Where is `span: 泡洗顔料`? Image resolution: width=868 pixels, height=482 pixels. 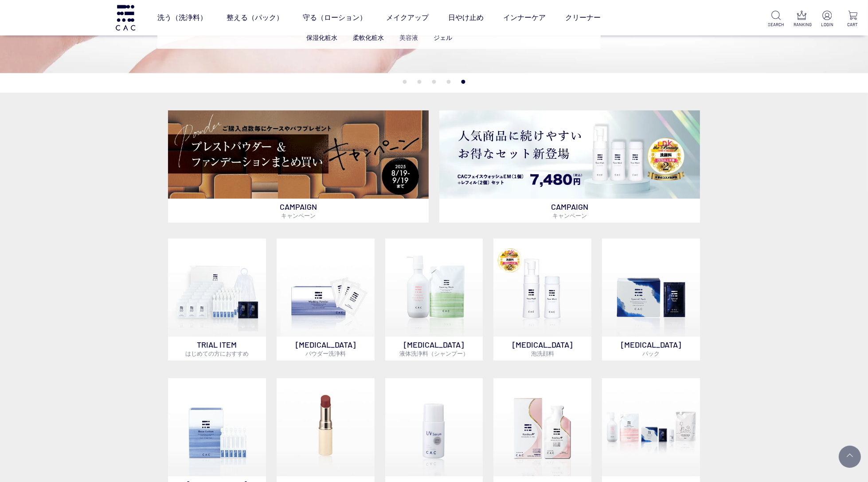 span: 泡洗顔料 is located at coordinates (543, 353).